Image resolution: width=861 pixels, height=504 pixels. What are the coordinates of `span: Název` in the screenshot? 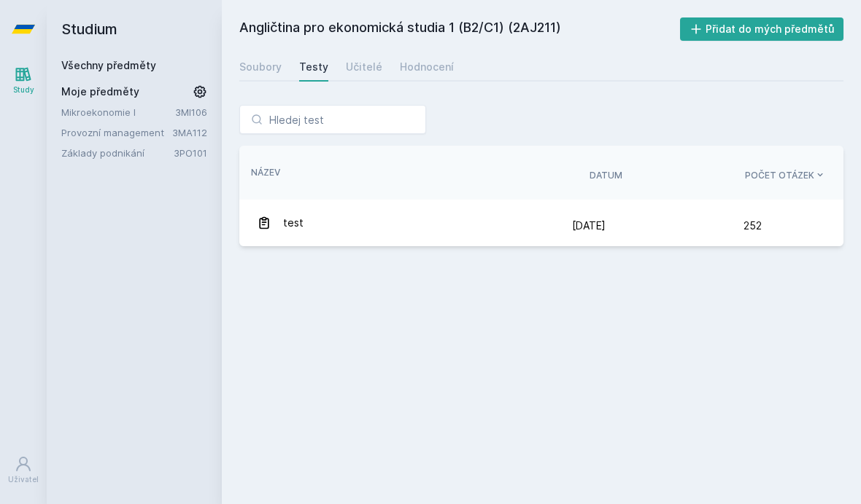 It's located at (266, 173).